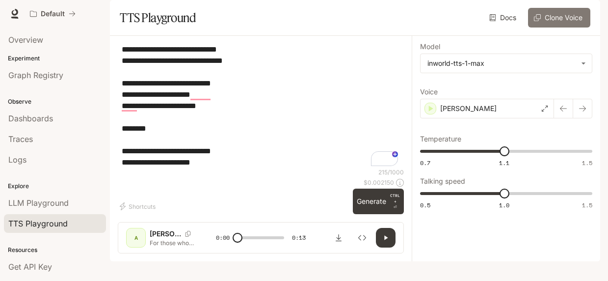  I want to click on span: 0.5, so click(425, 205).